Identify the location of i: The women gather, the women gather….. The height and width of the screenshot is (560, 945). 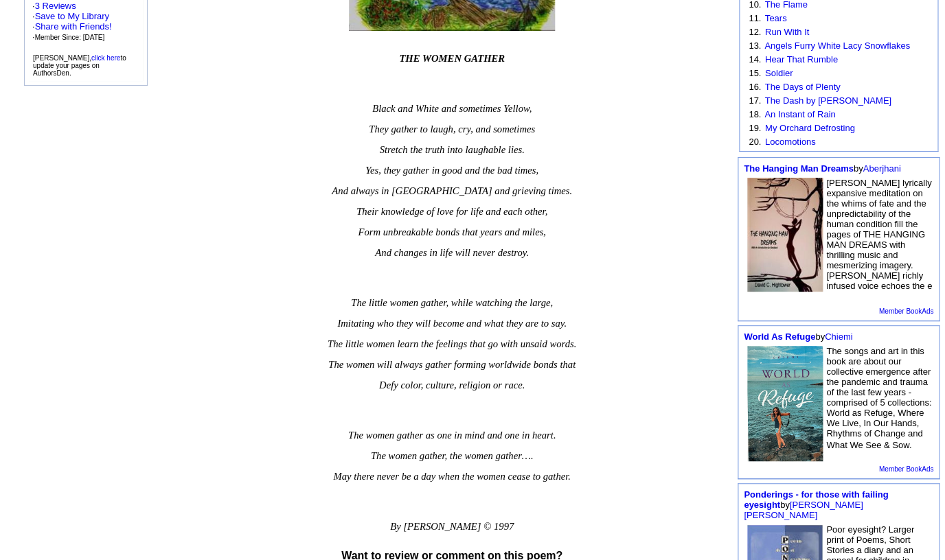
(452, 456).